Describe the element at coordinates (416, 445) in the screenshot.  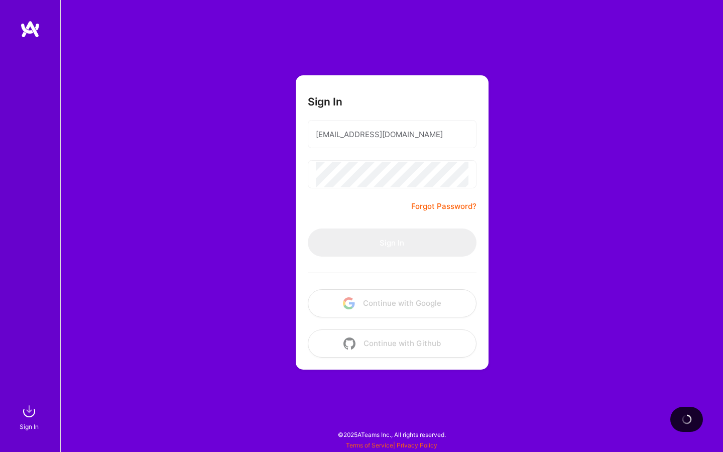
I see `a: Privacy Policy` at that location.